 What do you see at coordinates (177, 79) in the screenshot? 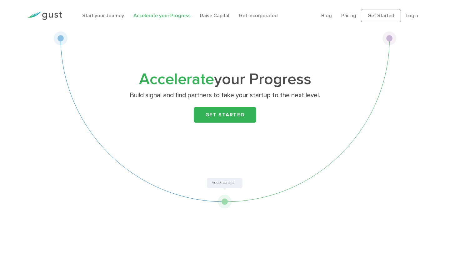
I see `span: Accelerate` at bounding box center [177, 79].